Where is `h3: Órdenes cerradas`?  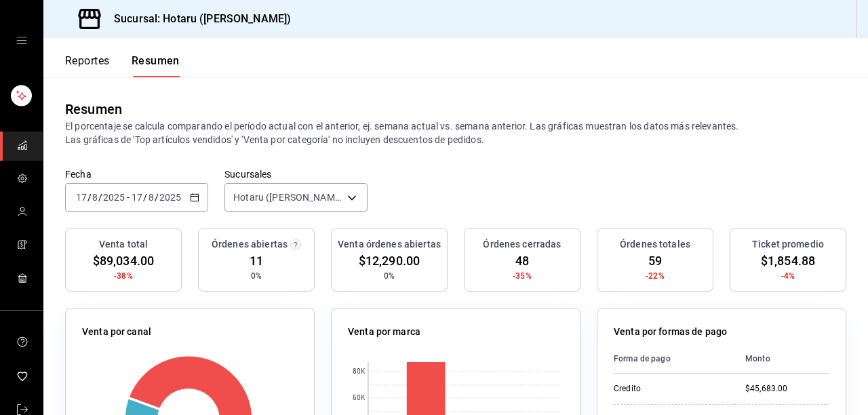 h3: Órdenes cerradas is located at coordinates (522, 244).